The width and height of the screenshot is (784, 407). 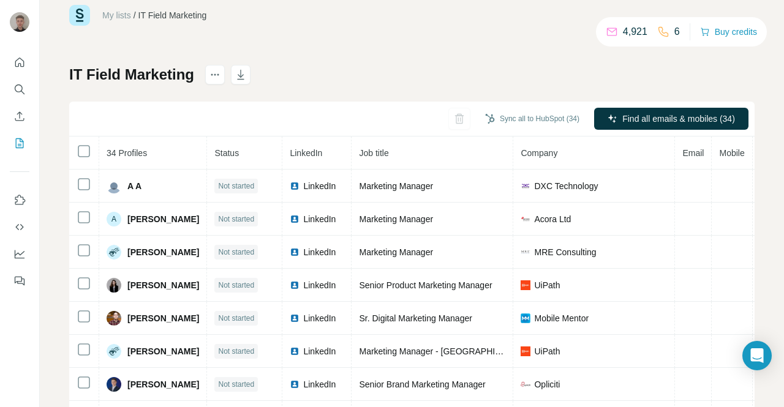 What do you see at coordinates (227, 153) in the screenshot?
I see `span: Status` at bounding box center [227, 153].